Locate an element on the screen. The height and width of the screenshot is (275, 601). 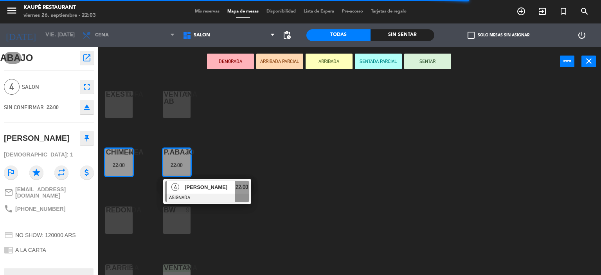
i: eject is located at coordinates (87, 107).